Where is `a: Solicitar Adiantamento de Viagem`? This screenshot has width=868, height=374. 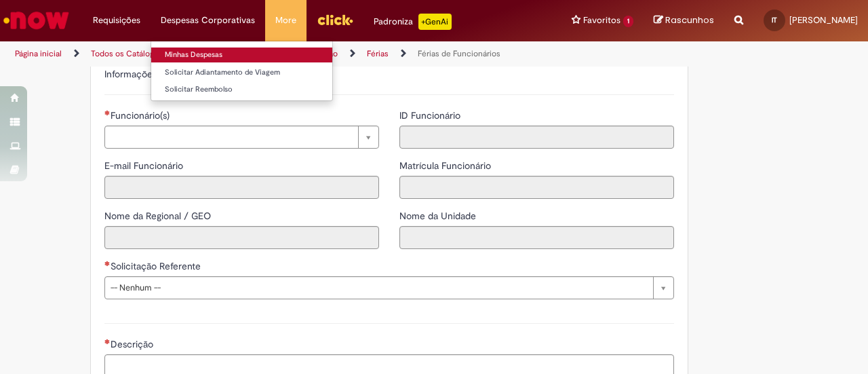 a: Solicitar Adiantamento de Viagem is located at coordinates (241, 72).